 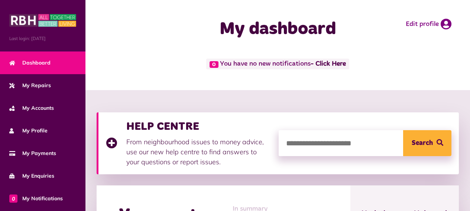 What do you see at coordinates (199, 152) in the screenshot?
I see `p: From neighbourhood issues to money advice, use our new help centre to find answers to your questi...` at bounding box center [199, 152].